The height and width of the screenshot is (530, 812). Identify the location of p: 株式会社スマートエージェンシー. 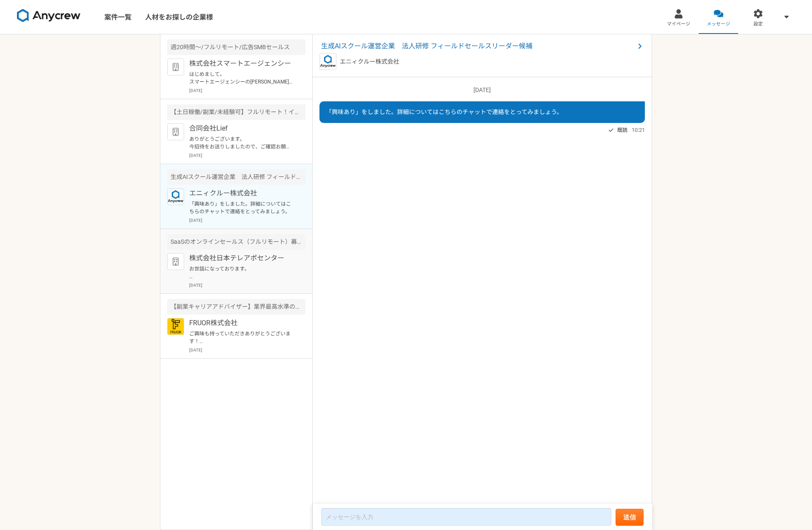
(242, 64).